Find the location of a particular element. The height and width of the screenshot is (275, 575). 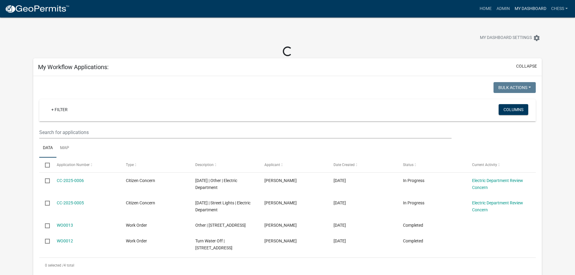

datatable-header-cell: Select is located at coordinates (45, 165).